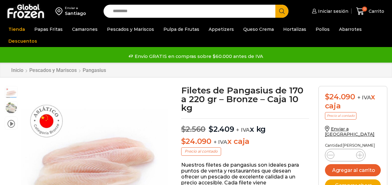 The width and height of the screenshot is (392, 185). Describe the element at coordinates (323, 29) in the screenshot. I see `a: Pollos` at that location.